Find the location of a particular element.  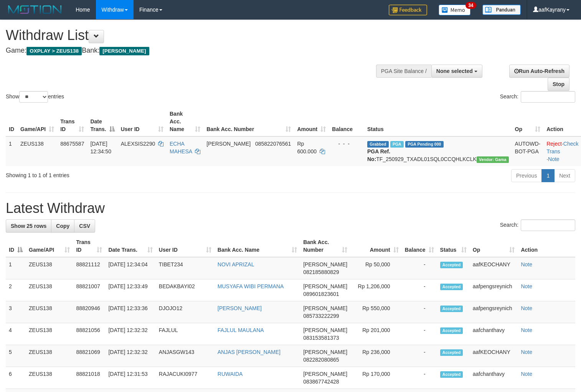

span: 88675587 is located at coordinates (72, 144).